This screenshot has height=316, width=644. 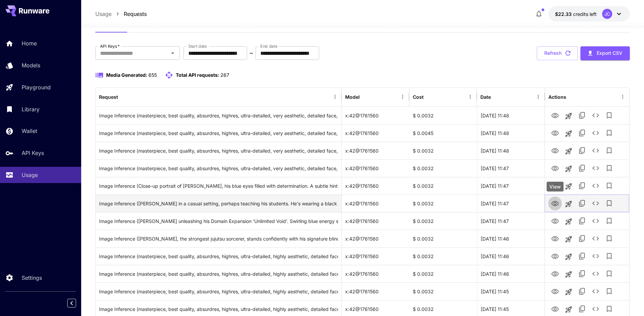 I want to click on p: Settings, so click(x=32, y=278).